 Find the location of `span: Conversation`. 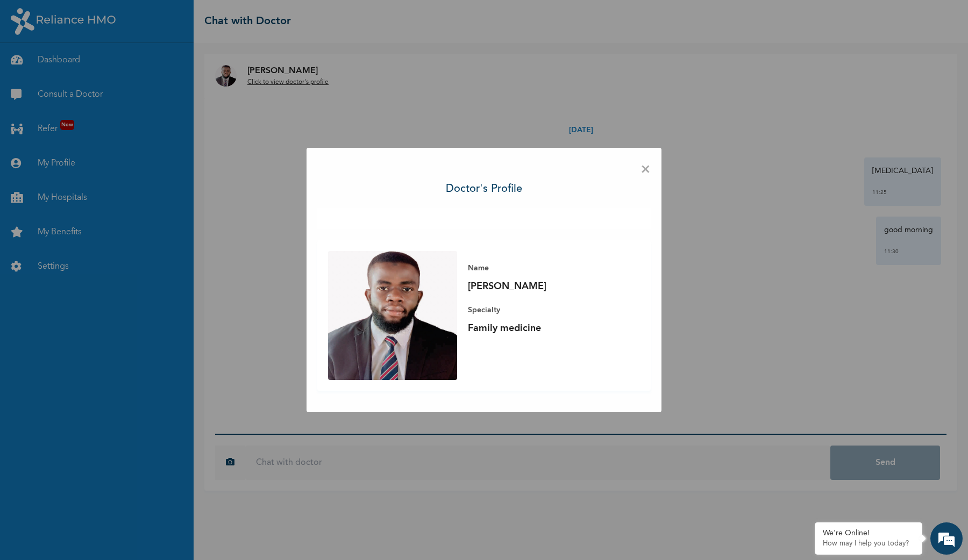

span: Conversation is located at coordinates (56, 387).